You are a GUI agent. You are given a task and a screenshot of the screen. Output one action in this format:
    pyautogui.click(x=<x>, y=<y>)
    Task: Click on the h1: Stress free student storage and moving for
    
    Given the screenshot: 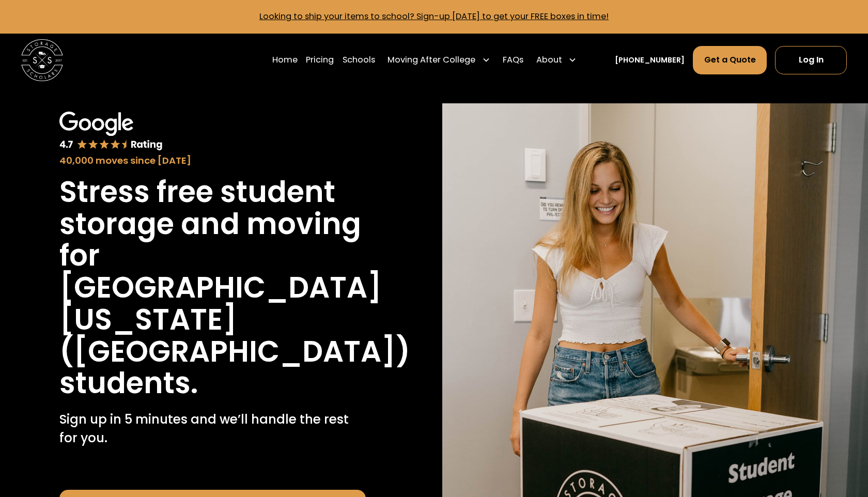 What is the action you would take?
    pyautogui.click(x=213, y=224)
    